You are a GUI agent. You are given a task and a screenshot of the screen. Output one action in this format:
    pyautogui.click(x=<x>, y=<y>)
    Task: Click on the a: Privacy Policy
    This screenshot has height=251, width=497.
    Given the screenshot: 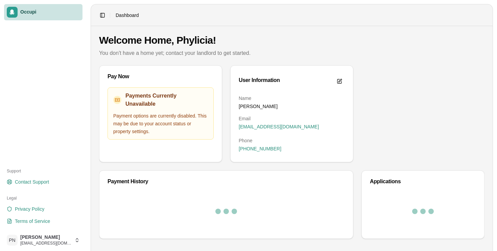 What is the action you would take?
    pyautogui.click(x=43, y=209)
    